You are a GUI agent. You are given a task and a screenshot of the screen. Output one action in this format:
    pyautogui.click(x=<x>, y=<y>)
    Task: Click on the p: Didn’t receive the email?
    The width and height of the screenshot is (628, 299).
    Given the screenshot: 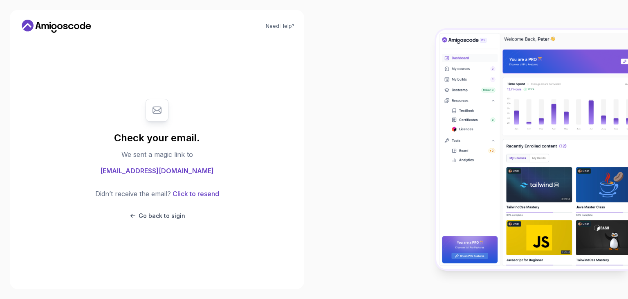 What is the action you would take?
    pyautogui.click(x=133, y=193)
    